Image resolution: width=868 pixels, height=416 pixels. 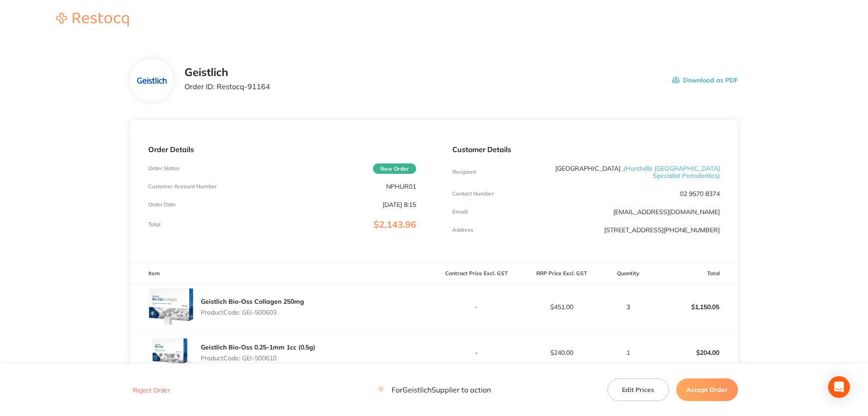 What do you see at coordinates (477, 274) in the screenshot?
I see `th: Contract Price Excl. GST` at bounding box center [477, 274].